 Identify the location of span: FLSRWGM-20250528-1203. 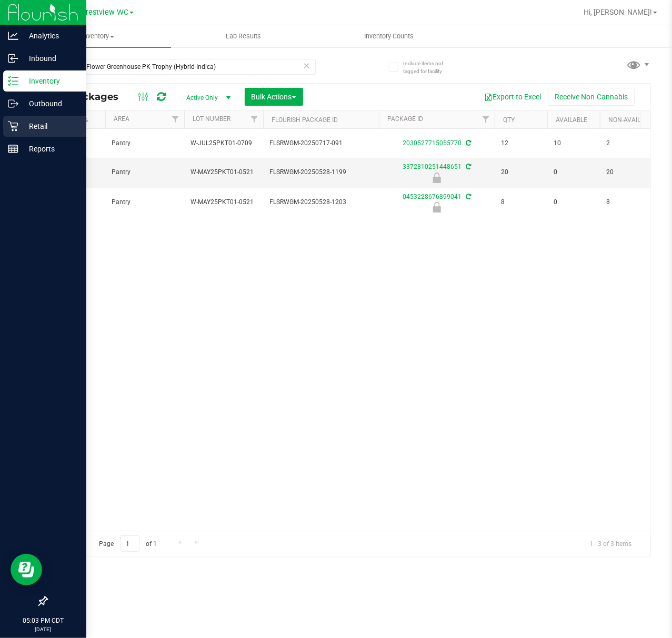
(321, 202).